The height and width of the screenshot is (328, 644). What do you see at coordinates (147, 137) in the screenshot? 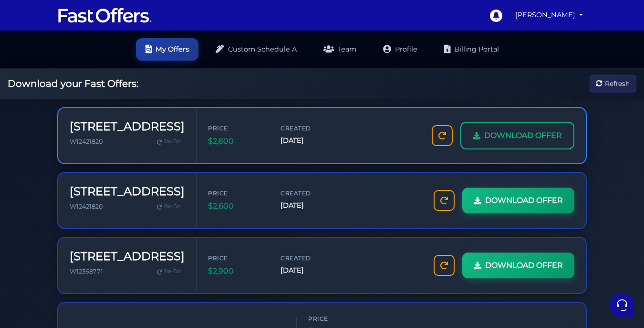
I see `a: Open Help Center` at bounding box center [147, 137].